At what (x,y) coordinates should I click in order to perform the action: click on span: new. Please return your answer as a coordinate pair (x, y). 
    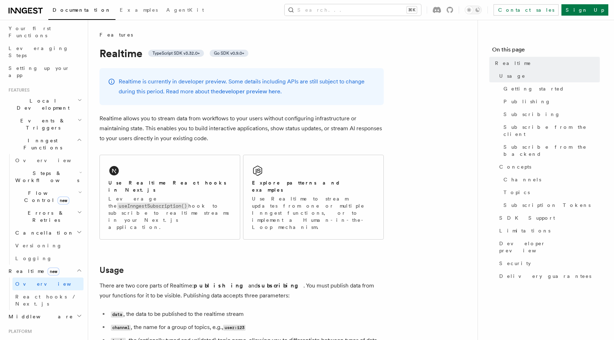
    Looking at the image, I should click on (53, 272).